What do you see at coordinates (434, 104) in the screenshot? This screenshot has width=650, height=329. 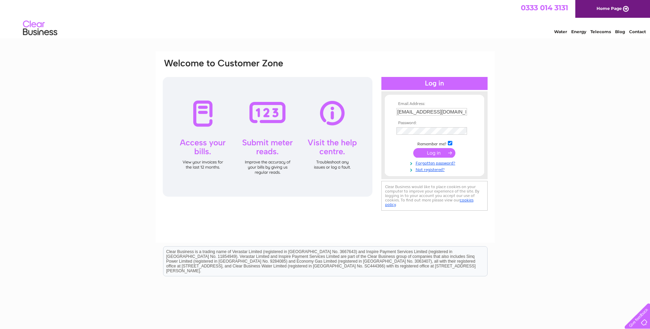 I see `th: Email Address:` at bounding box center [434, 104].